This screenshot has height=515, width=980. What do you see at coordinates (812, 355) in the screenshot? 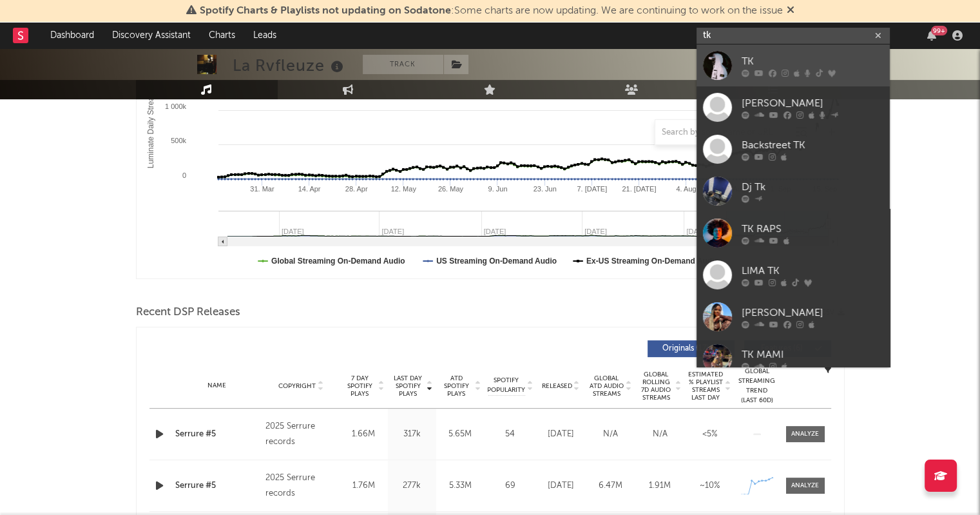
I see `div: TK MAMI` at bounding box center [812, 355].